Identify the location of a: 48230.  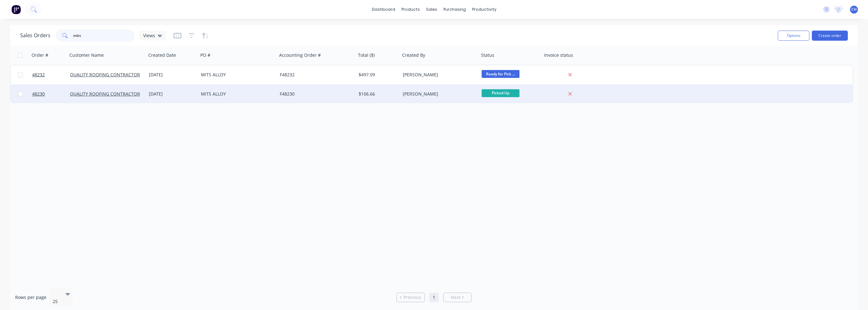
(51, 94).